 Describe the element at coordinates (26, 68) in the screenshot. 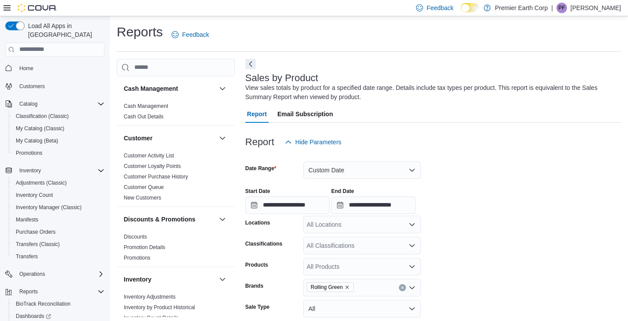

I see `span: Home` at that location.